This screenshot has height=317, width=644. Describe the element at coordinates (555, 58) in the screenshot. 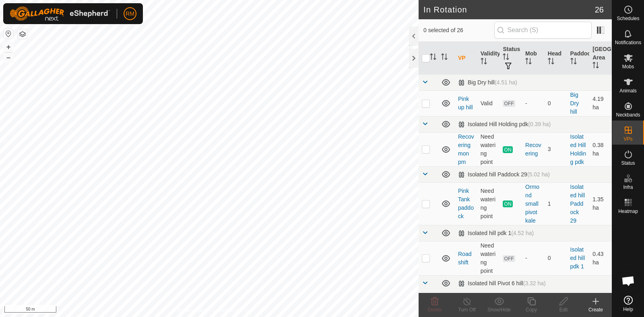

I see `th: Head` at that location.